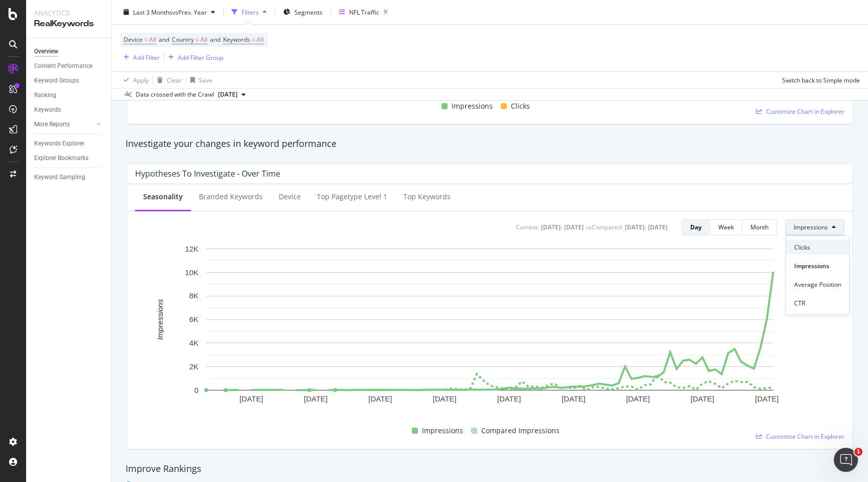 The width and height of the screenshot is (868, 482). What do you see at coordinates (194, 295) in the screenshot?
I see `text: 8K` at bounding box center [194, 295].